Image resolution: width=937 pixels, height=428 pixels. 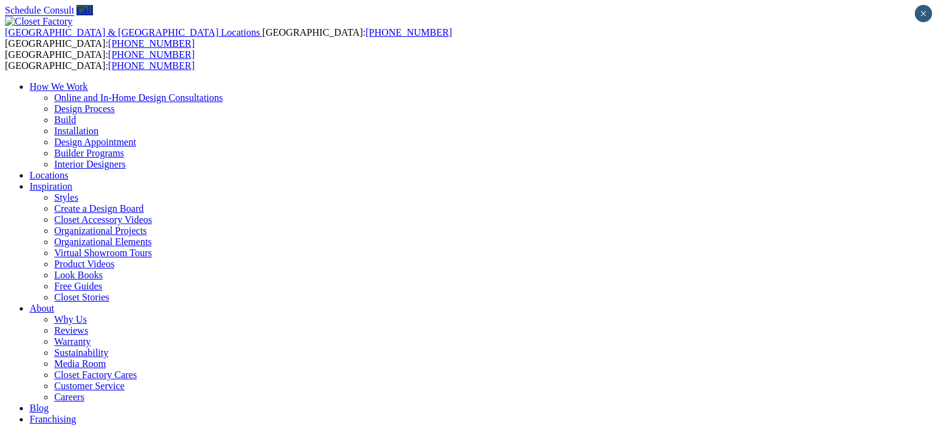 What do you see at coordinates (70, 319) in the screenshot?
I see `a: Why Us` at bounding box center [70, 319].